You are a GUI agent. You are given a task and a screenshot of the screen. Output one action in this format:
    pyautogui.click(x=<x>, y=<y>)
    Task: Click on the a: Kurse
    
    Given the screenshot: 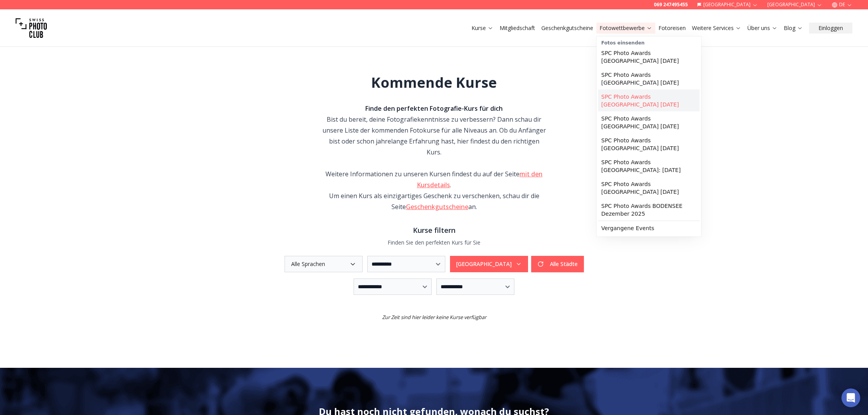 What is the action you would take?
    pyautogui.click(x=482, y=28)
    